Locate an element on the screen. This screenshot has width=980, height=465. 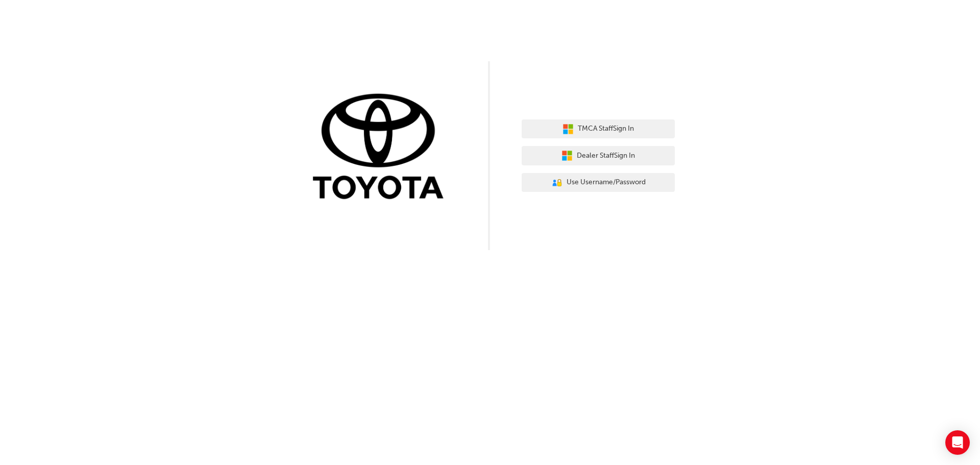
span: Dealer Staff Sign In is located at coordinates (606, 156).